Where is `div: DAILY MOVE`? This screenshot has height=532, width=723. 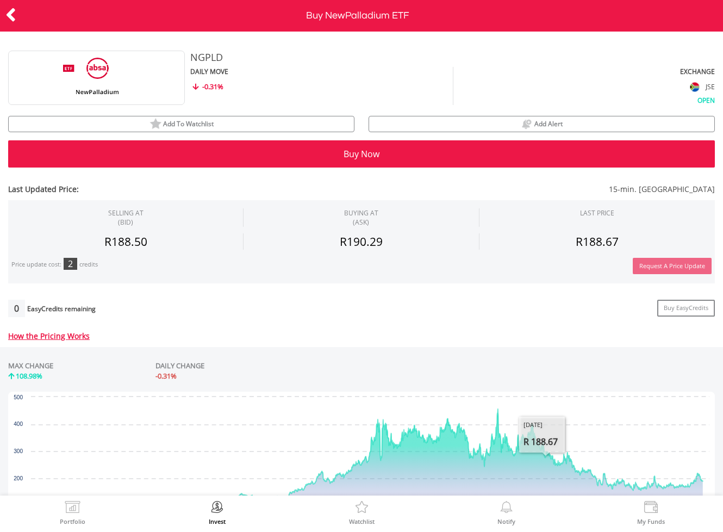
div: DAILY MOVE is located at coordinates (321, 71).